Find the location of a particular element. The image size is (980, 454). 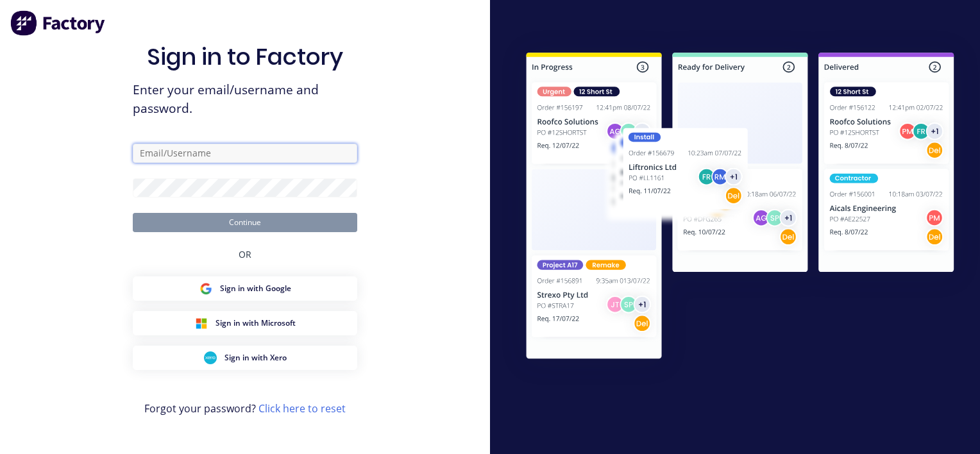

button: Xero Sign inSign in with Xero is located at coordinates (245, 358).